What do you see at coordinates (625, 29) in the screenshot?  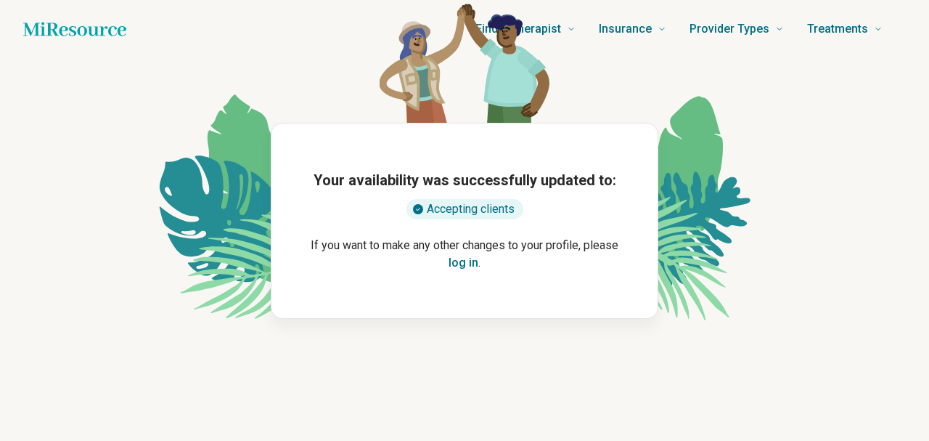 I see `span: Insurance` at bounding box center [625, 29].